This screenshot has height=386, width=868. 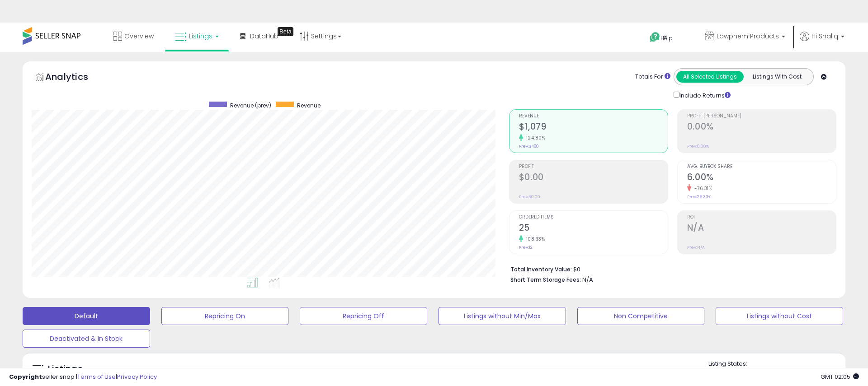 I want to click on h2: 25, so click(x=593, y=229).